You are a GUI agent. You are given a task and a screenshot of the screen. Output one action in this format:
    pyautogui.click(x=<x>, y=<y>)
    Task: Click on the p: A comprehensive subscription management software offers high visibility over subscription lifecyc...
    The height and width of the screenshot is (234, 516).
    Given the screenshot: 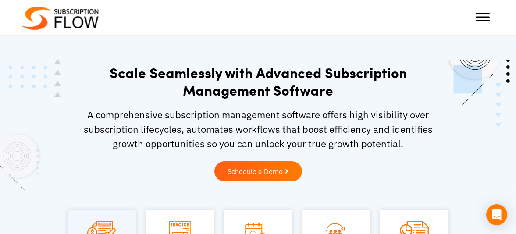 What is the action you would take?
    pyautogui.click(x=258, y=129)
    